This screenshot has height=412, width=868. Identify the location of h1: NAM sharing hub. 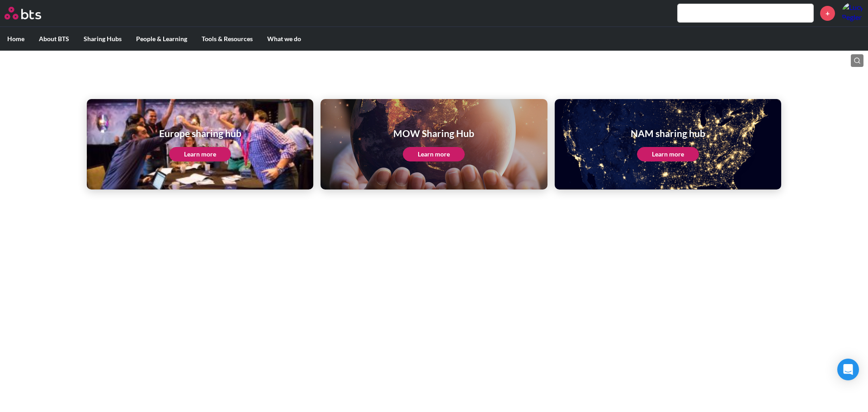
(668, 133).